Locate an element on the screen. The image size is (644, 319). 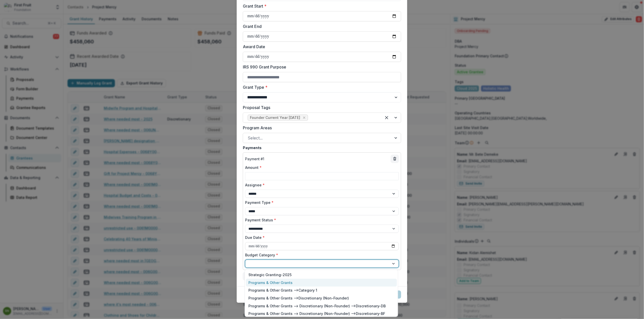
div: Programs & Other Grants --> Discretionary (Non-Founder) --> Discretionary-DB is located at coordinates (317, 306).